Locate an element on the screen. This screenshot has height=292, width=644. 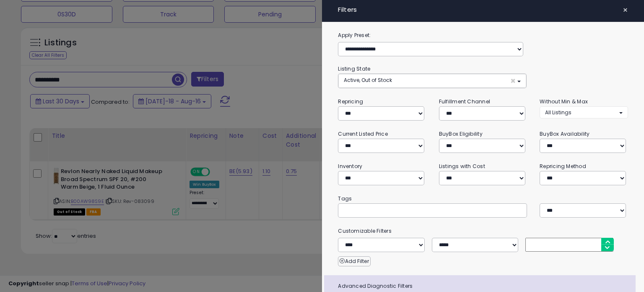
button: Add Filter is located at coordinates (354, 261).